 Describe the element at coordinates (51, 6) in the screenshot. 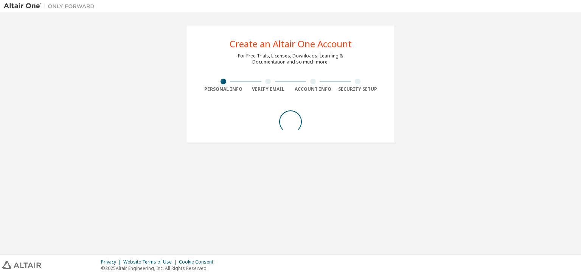

I see `img: Altair One` at that location.